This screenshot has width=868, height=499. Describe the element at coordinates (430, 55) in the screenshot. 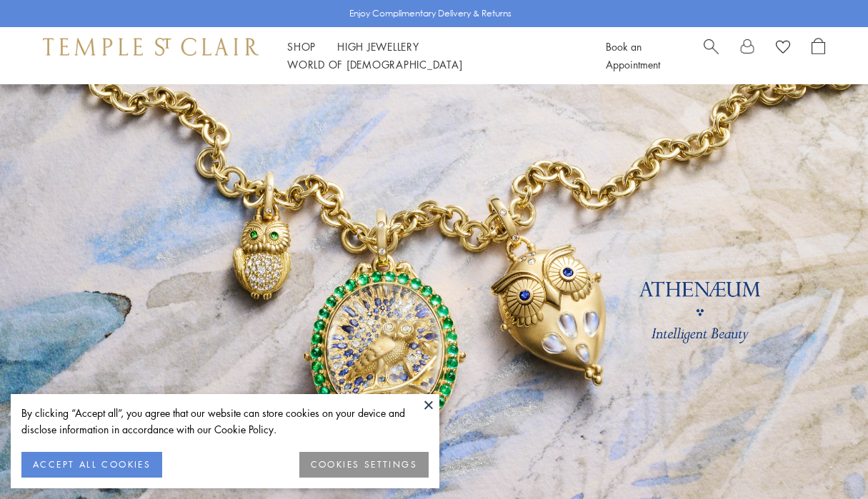

I see `nav: Main navigation` at that location.